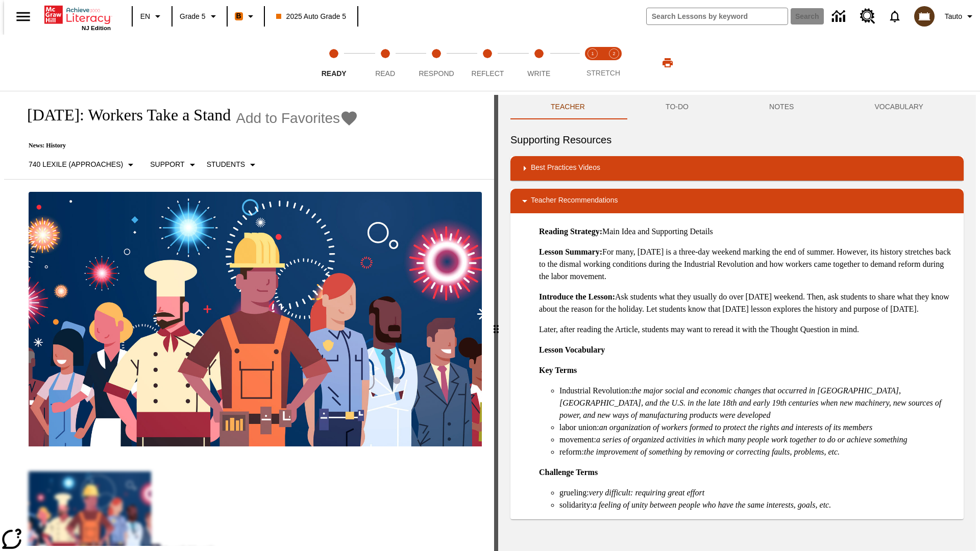 The height and width of the screenshot is (551, 980). I want to click on button: VOCABULARY, so click(899, 107).